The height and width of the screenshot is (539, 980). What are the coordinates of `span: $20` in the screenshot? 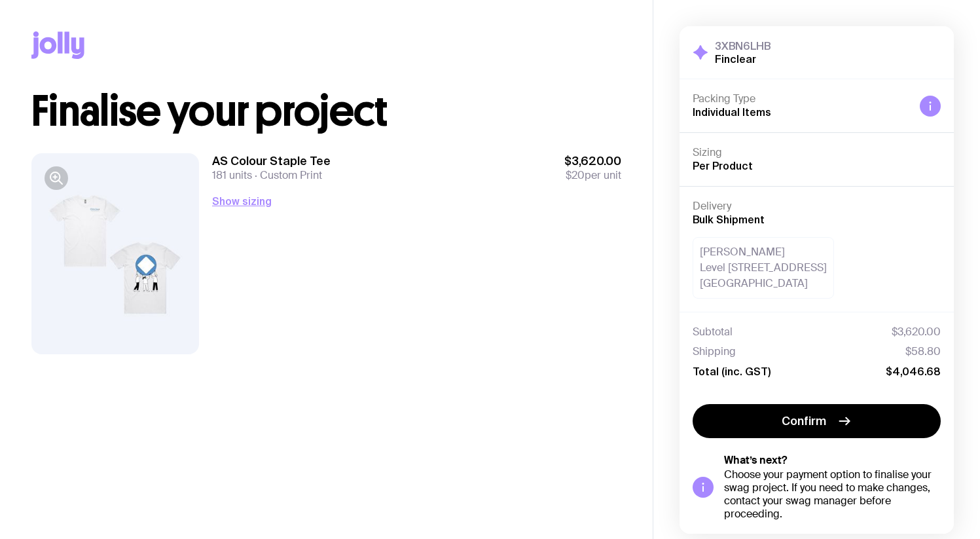 It's located at (575, 175).